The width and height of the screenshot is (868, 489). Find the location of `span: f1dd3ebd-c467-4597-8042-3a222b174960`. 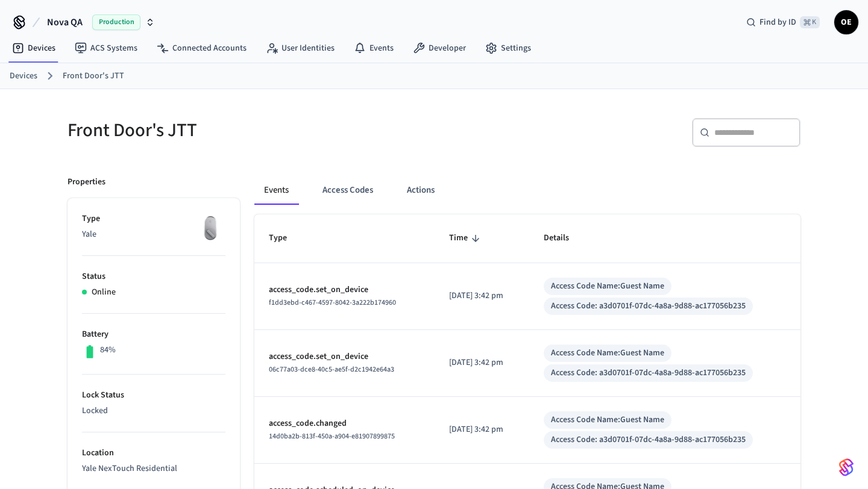

span: f1dd3ebd-c467-4597-8042-3a222b174960 is located at coordinates (332, 302).